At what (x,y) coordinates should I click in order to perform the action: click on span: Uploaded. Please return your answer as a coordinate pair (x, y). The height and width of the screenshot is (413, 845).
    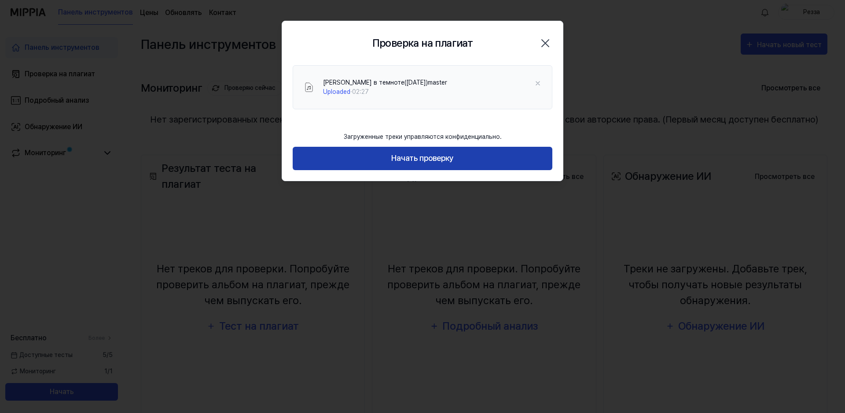
    Looking at the image, I should click on (337, 92).